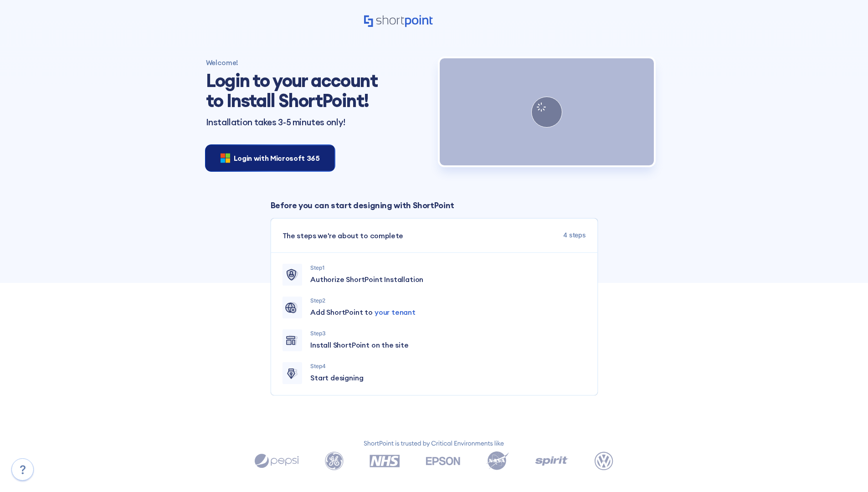 The height and width of the screenshot is (492, 868). I want to click on h1: Login to your account to Install ShortPoint!, so click(295, 91).